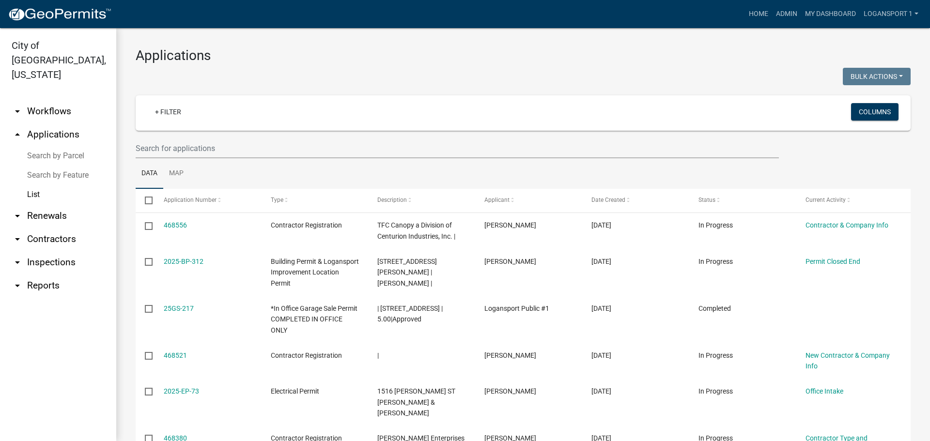 The image size is (930, 441). What do you see at coordinates (715, 309) in the screenshot?
I see `span: Completed` at bounding box center [715, 309].